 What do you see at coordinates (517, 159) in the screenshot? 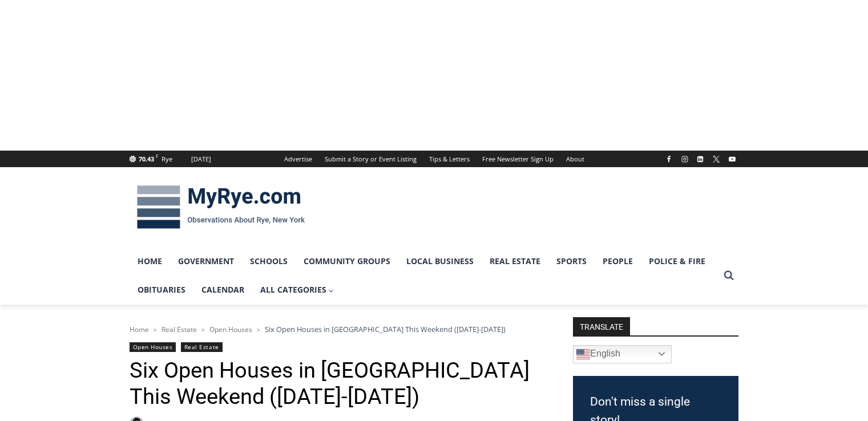
I see `a: Free Newsletter Sign Up` at bounding box center [517, 159].